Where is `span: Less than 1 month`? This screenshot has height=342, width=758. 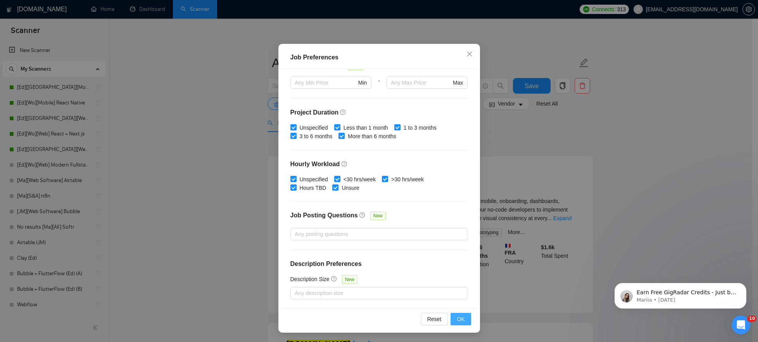
span: Less than 1 month is located at coordinates (366, 128).